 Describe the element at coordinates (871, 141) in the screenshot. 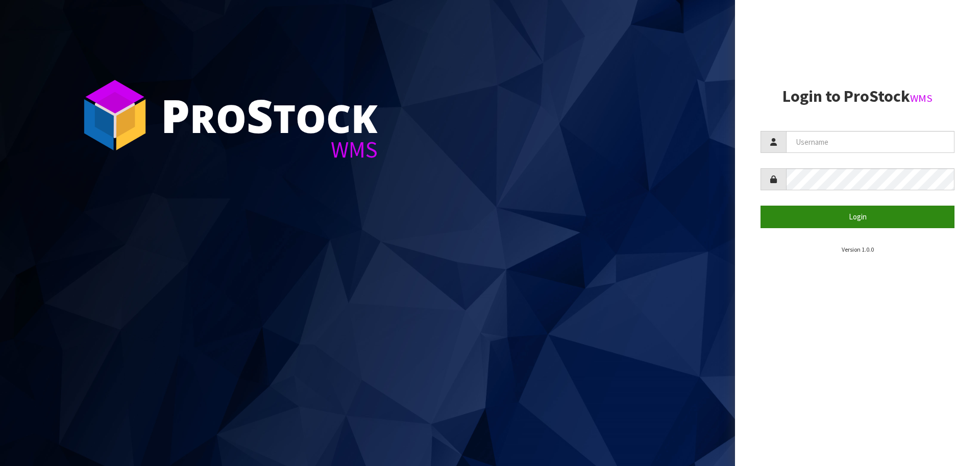

I see `input: Username` at that location.